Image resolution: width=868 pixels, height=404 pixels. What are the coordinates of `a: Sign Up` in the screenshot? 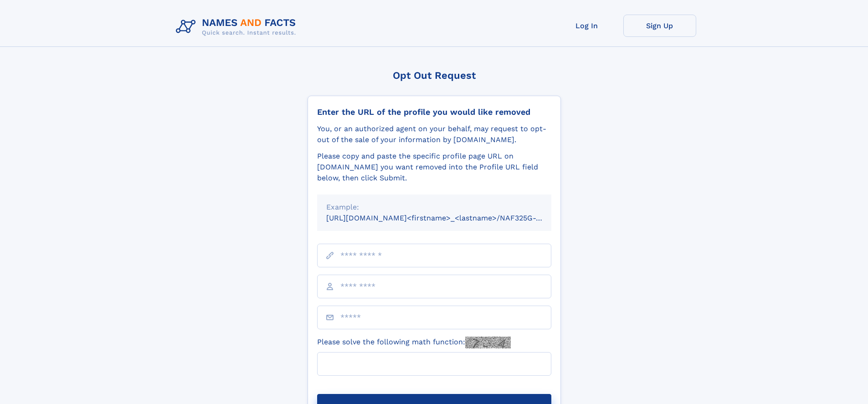 It's located at (660, 26).